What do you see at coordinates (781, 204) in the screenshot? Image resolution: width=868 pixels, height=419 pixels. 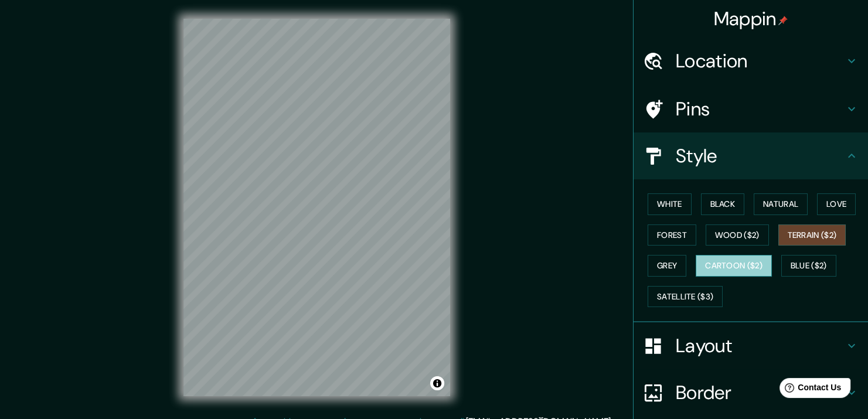 I see `button: Natural` at bounding box center [781, 204].